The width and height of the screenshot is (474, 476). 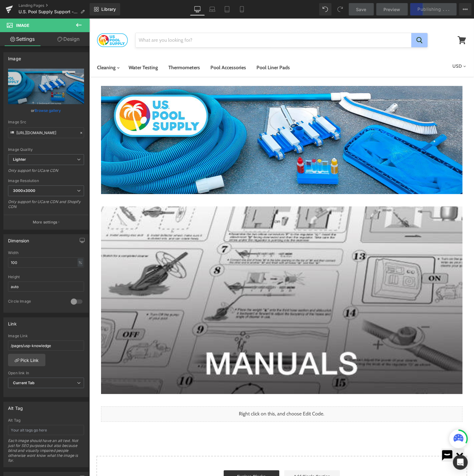 I want to click on ul: Categories, so click(x=104, y=49).